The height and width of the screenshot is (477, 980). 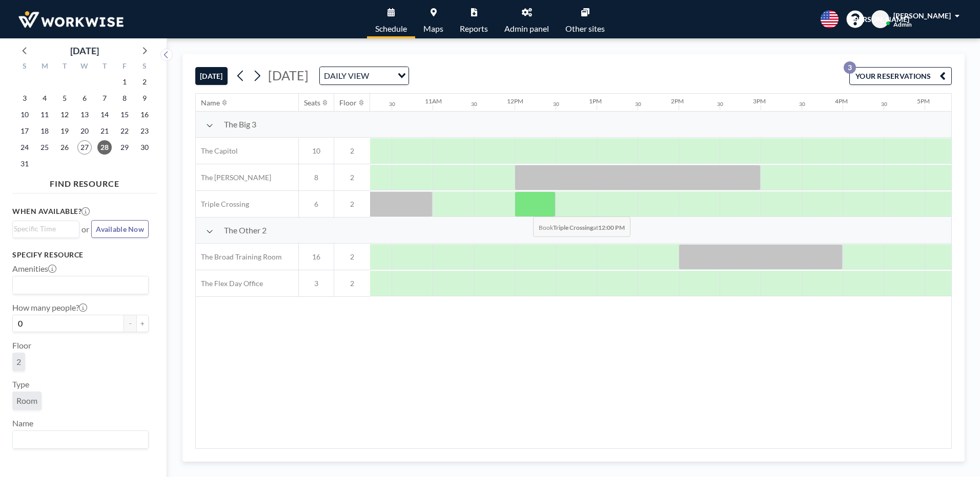 What do you see at coordinates (105, 99) in the screenshot?
I see `span: Thursday, August 7, 2025` at bounding box center [105, 99].